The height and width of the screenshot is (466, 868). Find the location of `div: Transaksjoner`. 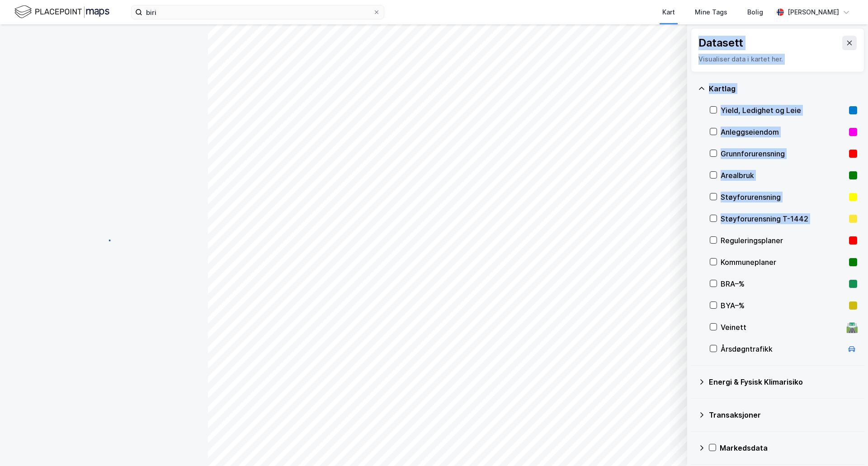

div: Transaksjoner is located at coordinates (784, 414).